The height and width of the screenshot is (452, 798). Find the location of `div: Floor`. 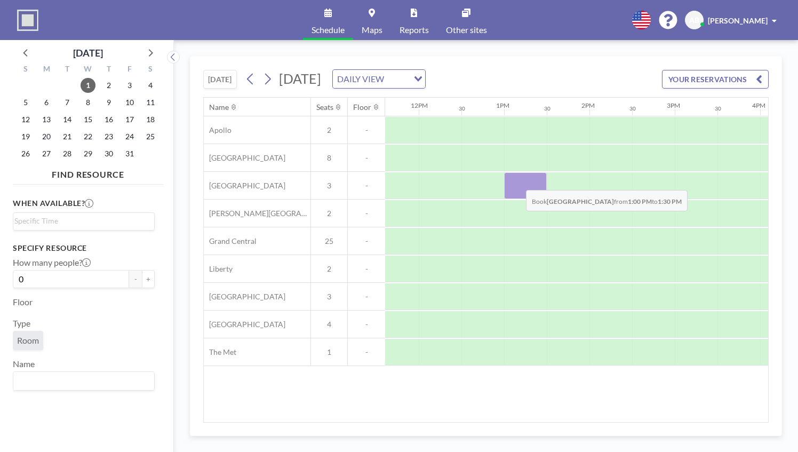

div: Floor is located at coordinates (362, 107).